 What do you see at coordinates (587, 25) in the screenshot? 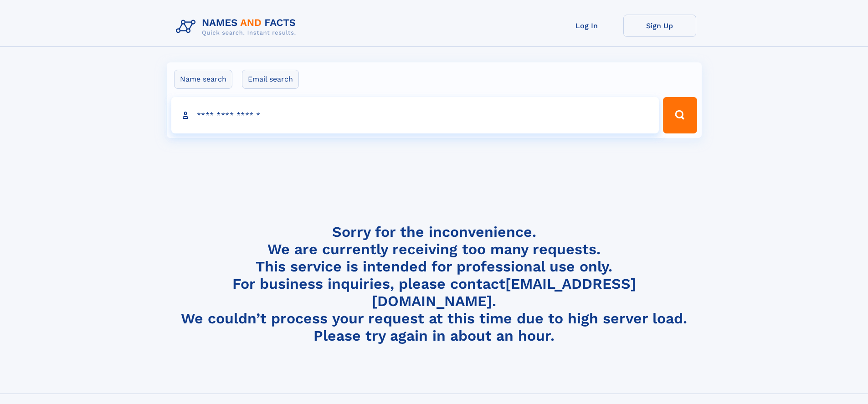
I see `a: Log In` at bounding box center [587, 25].